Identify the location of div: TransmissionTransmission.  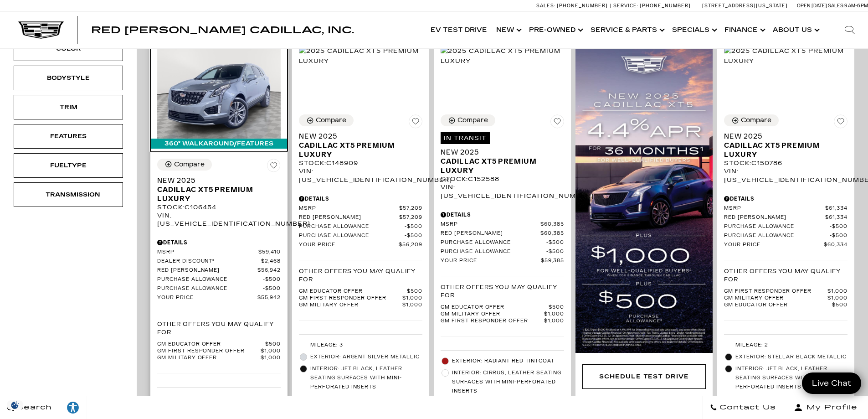
(68, 195).